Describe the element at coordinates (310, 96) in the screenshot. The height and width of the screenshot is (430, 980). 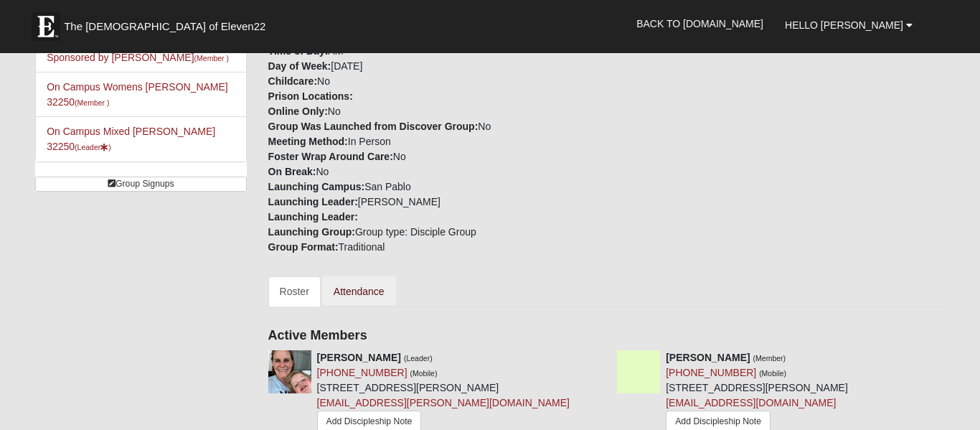
I see `strong: Prison Locations:` at that location.